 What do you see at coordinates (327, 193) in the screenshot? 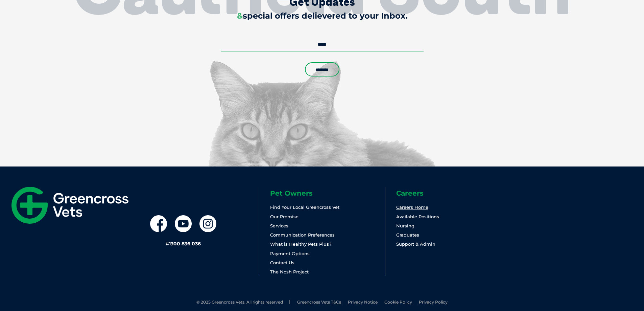
I see `h6: Pet Owners` at bounding box center [327, 193].